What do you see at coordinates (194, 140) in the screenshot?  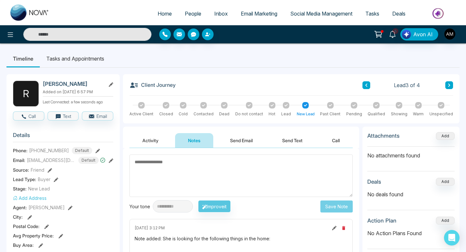 I see `button: Notes` at bounding box center [194, 140].